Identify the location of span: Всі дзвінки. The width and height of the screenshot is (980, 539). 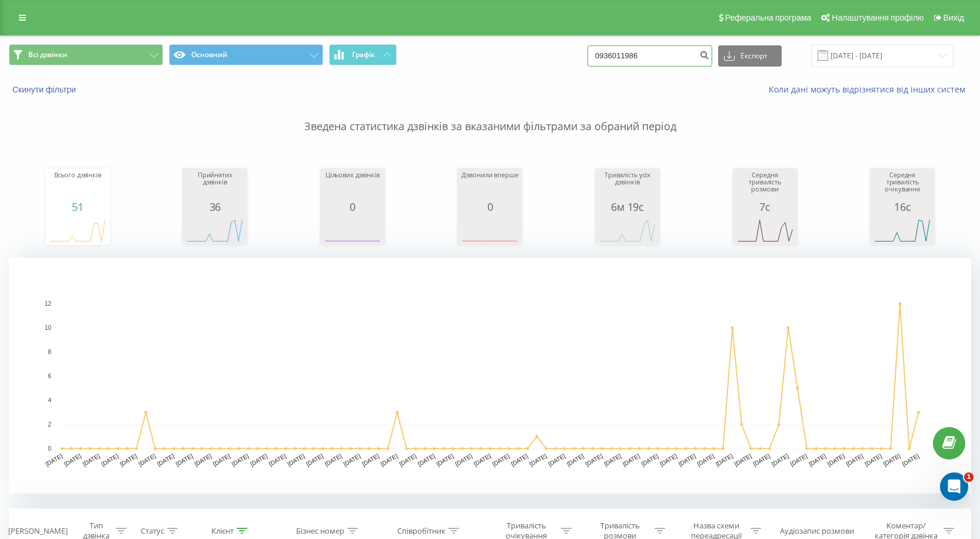
(48, 55).